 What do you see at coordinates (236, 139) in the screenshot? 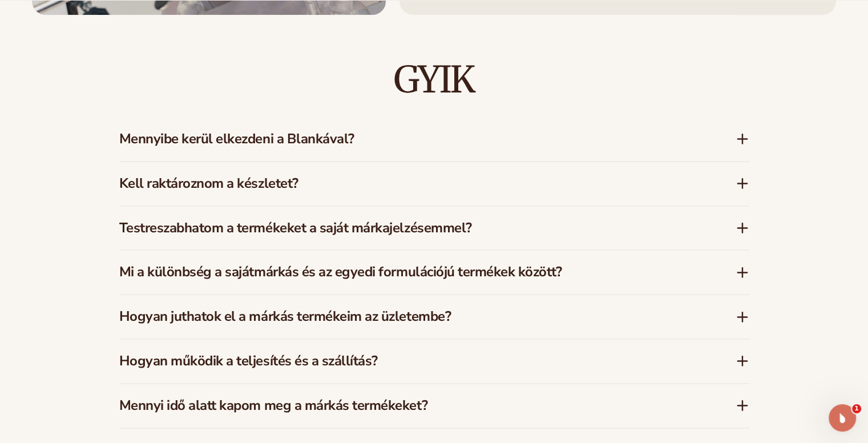
I see `font: Mennyibe kerül elkezdeni a Blankával?` at bounding box center [236, 139].